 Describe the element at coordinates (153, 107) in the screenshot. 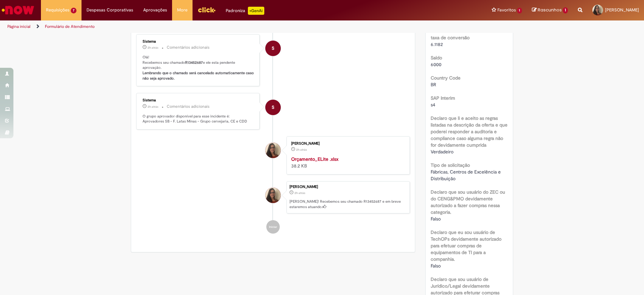

I see `time: 27/08/2025 14:12:15` at that location.